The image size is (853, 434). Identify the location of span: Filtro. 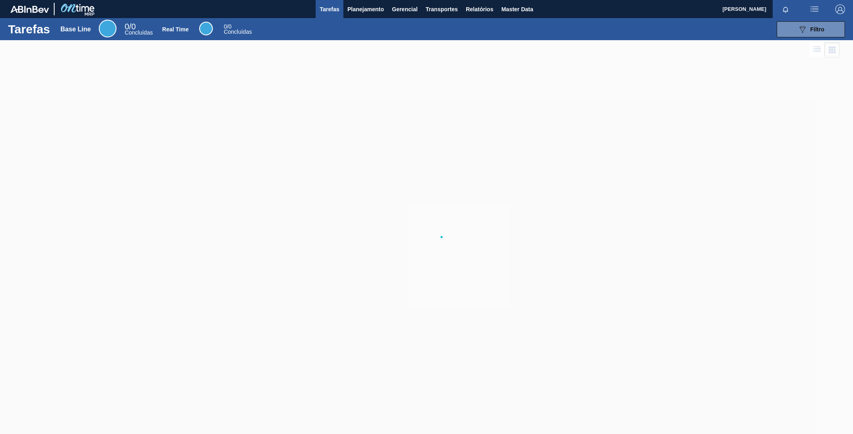
(817, 29).